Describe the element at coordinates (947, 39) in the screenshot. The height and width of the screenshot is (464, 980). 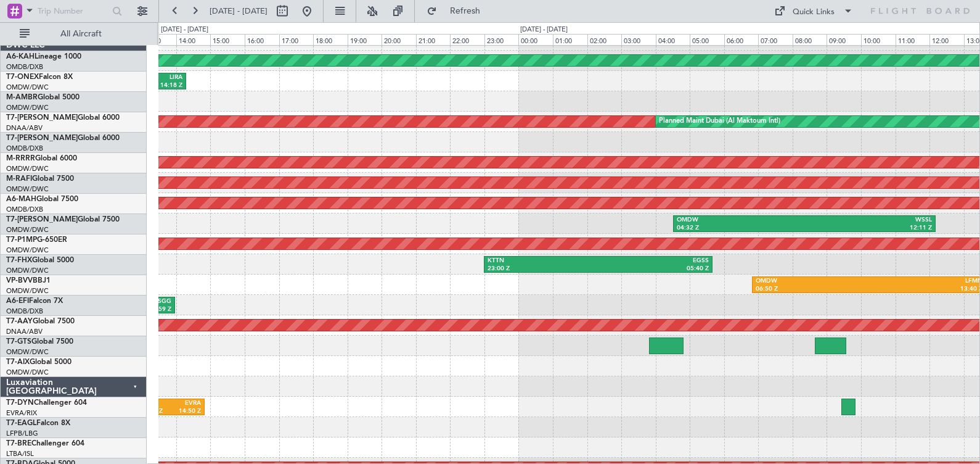
I see `div: 12:00` at that location.